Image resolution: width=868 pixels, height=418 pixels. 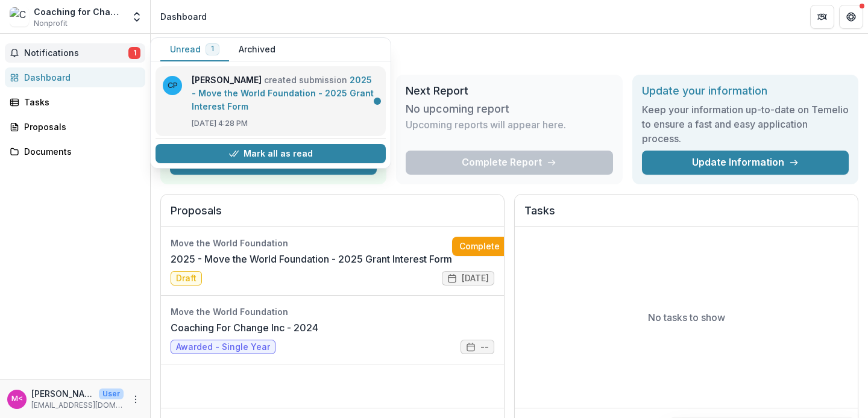 What do you see at coordinates (51, 24) in the screenshot?
I see `span: Nonprofit` at bounding box center [51, 24].